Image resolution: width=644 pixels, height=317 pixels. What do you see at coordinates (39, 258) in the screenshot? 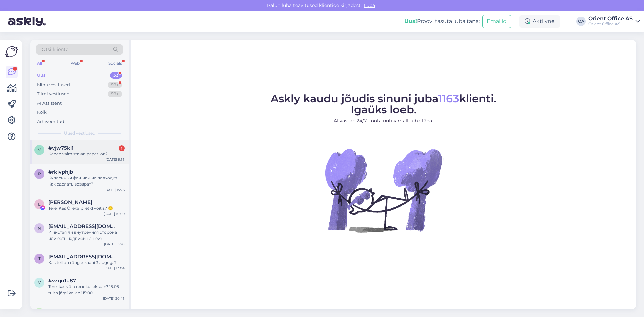
I see `span: t` at bounding box center [39, 258].